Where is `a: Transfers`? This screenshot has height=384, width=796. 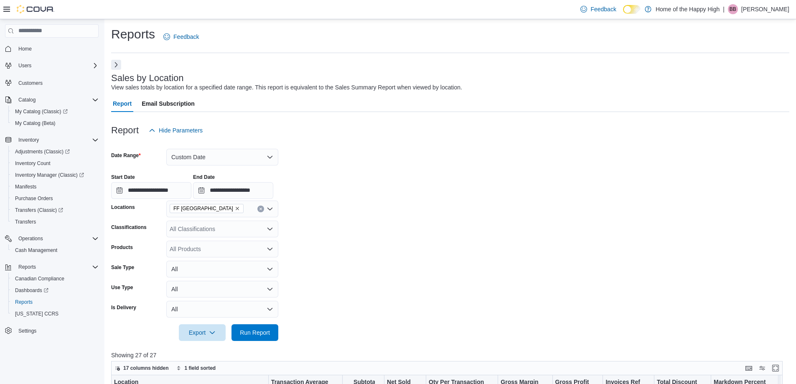 a: Transfers is located at coordinates (26, 222).